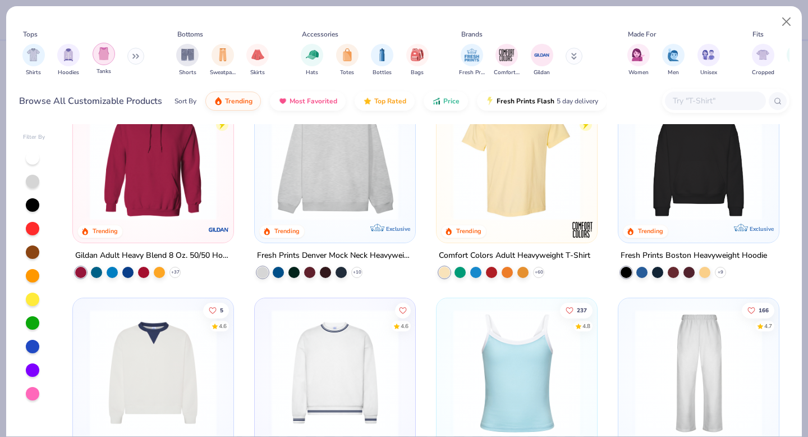  What do you see at coordinates (104, 53) in the screenshot?
I see `img: Tanks Image` at bounding box center [104, 53].